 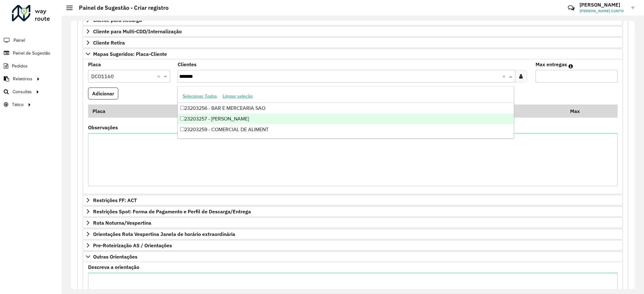 I want to click on a: Pre-Roteirização AS / Orientações, so click(x=353, y=245).